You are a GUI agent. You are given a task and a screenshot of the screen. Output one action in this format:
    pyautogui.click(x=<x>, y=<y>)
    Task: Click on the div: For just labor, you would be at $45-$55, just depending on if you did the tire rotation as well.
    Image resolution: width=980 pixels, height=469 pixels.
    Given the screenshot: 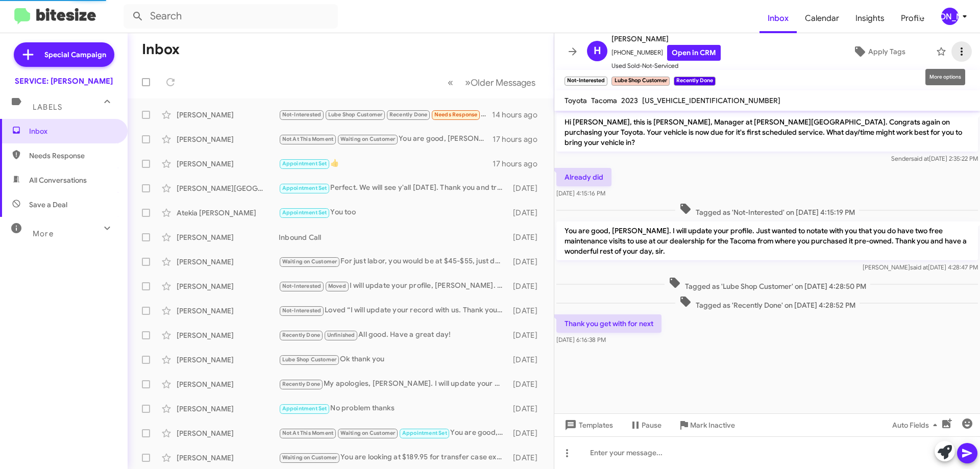 What is the action you would take?
    pyautogui.click(x=394, y=261)
    